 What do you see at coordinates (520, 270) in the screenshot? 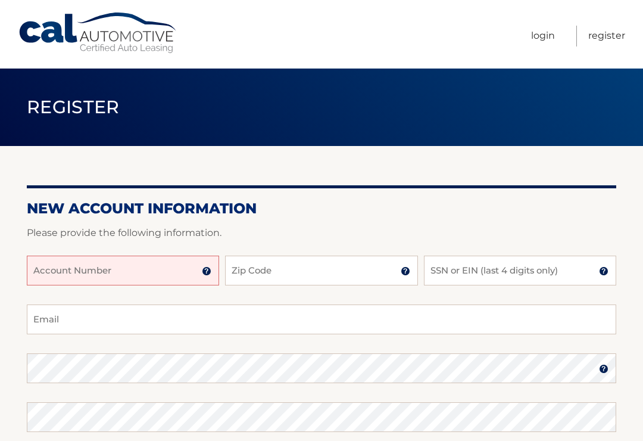
I see `input: SSN or EIN (last 4 digits only)` at bounding box center [520, 270].